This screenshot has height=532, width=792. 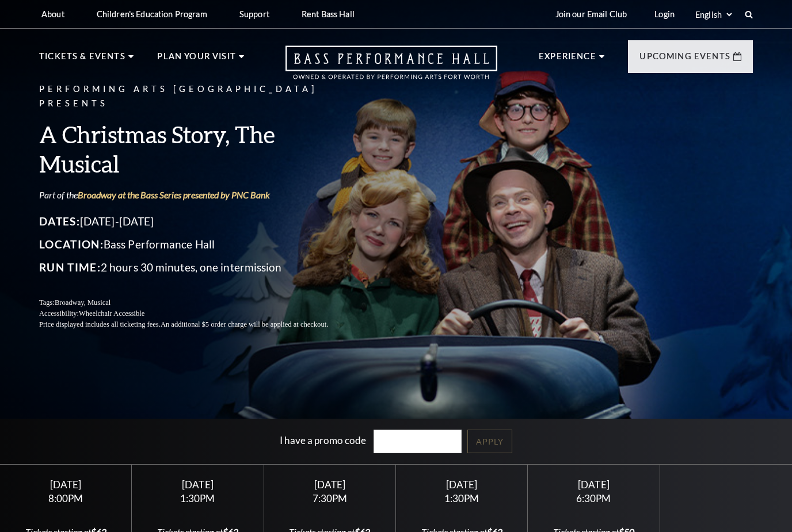 I want to click on span: Dates:, so click(x=59, y=221).